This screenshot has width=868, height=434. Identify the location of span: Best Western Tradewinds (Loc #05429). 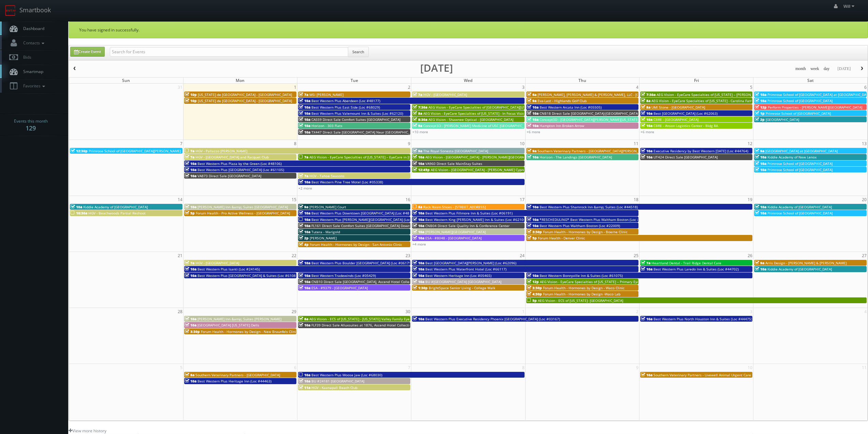
(344, 275).